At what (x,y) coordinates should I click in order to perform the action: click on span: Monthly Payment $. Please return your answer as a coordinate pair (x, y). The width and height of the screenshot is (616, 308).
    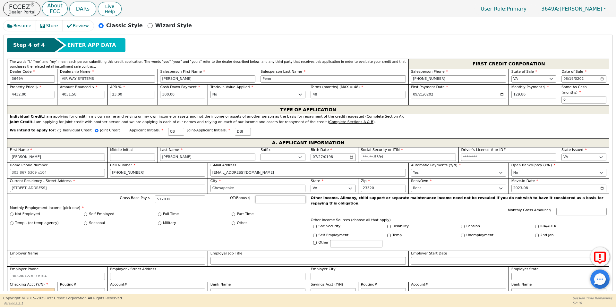
    Looking at the image, I should click on (530, 87).